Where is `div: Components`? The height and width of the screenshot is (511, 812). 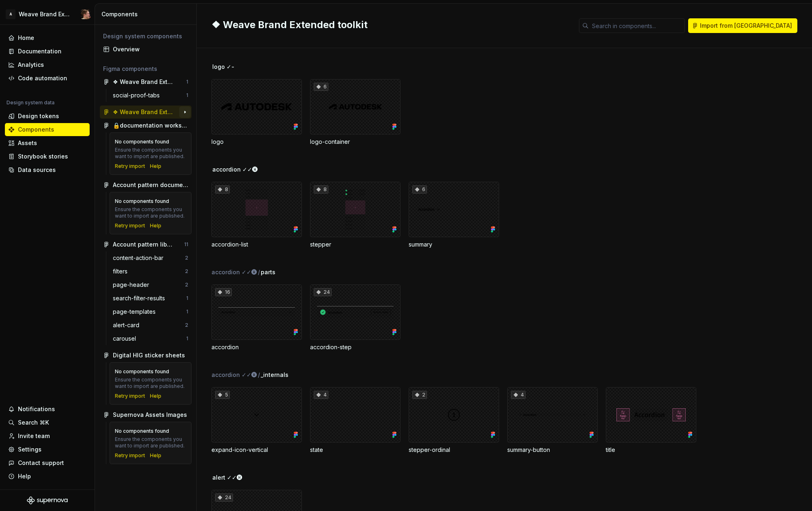
div: Components is located at coordinates (36, 130).